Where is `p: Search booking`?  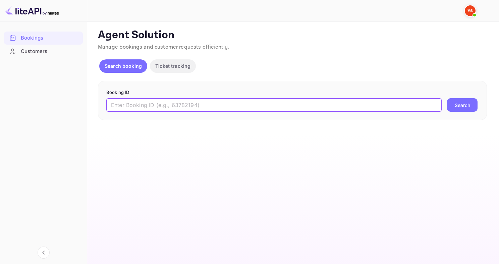 p: Search booking is located at coordinates (123, 66).